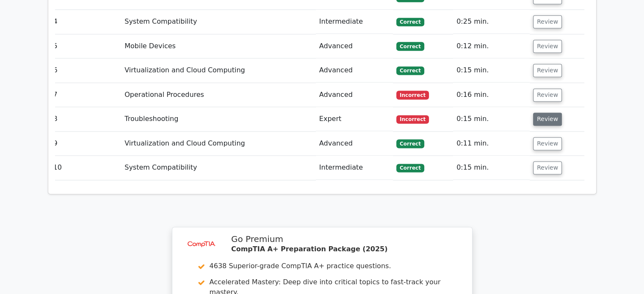 This screenshot has height=294, width=644. Describe the element at coordinates (491, 46) in the screenshot. I see `td: 0:12 min.` at that location.